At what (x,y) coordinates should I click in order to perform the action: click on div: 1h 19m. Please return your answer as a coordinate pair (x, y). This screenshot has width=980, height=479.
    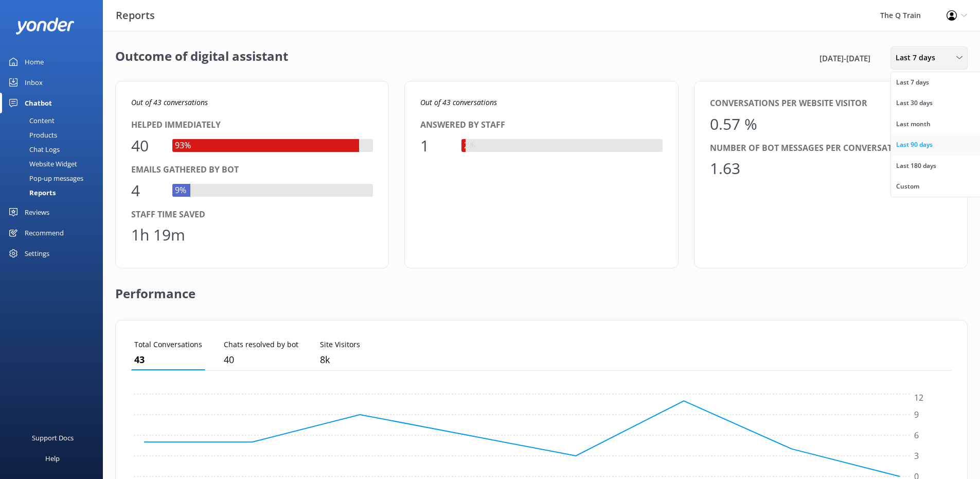
    Looking at the image, I should click on (158, 235).